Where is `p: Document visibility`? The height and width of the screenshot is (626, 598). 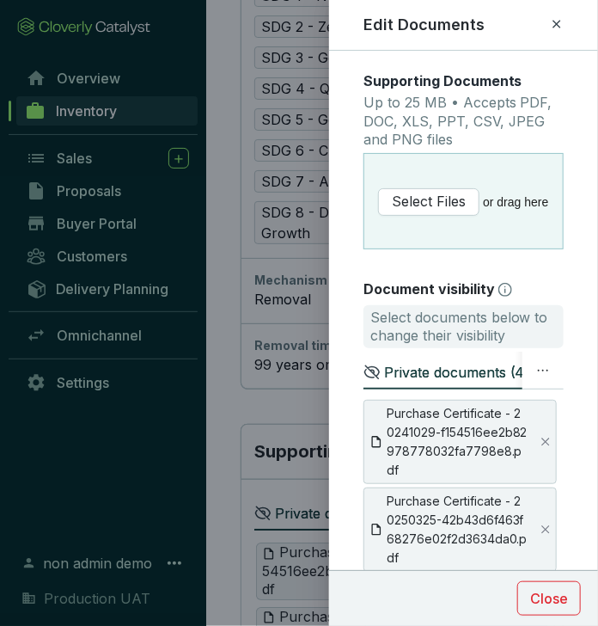
p: Document visibility is located at coordinates (429, 290).